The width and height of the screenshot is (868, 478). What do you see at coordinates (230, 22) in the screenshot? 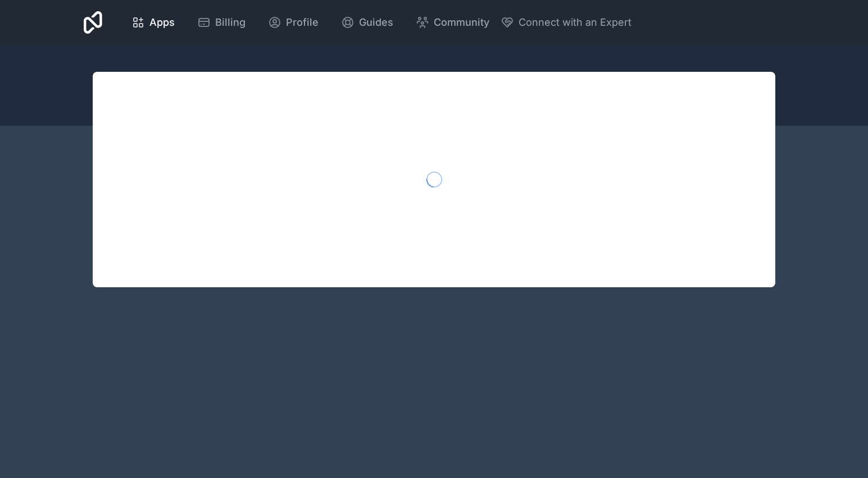
I see `span: Billing` at bounding box center [230, 22].